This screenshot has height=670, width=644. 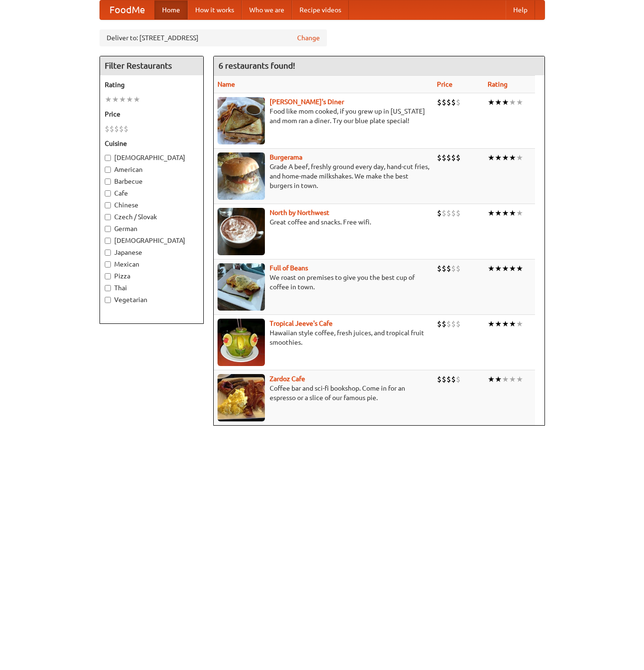 I want to click on img: north.jpg, so click(x=241, y=232).